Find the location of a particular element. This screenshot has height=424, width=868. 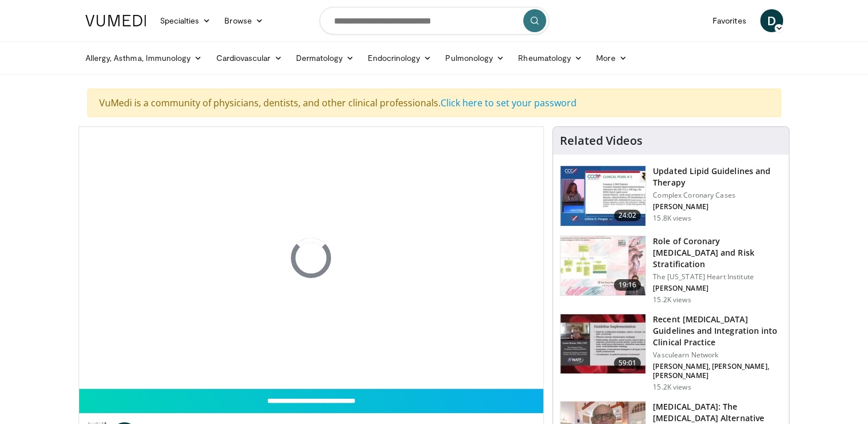

p: 15.8K views is located at coordinates (672, 218).